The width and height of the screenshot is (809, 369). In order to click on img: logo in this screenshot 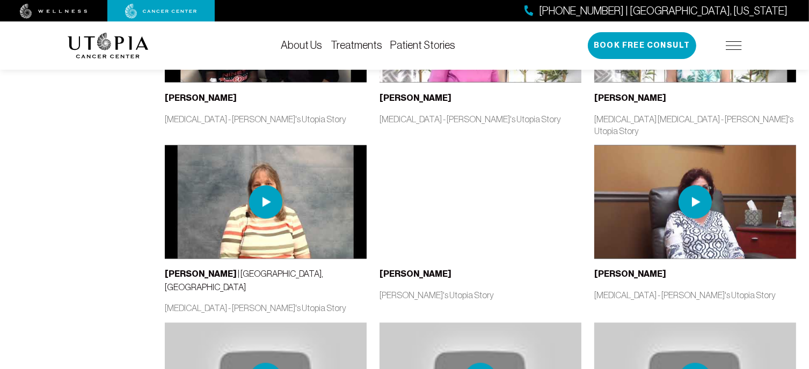, I will do `click(108, 46)`.